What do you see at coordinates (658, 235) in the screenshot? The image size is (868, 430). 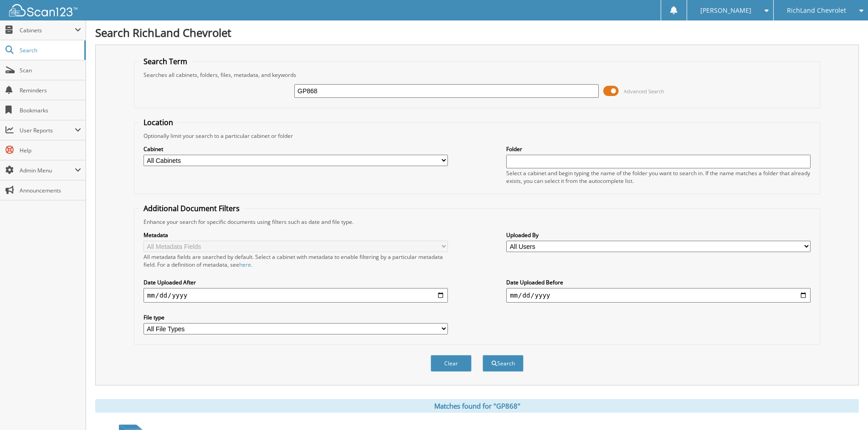 I see `label: Uploaded By` at bounding box center [658, 235].